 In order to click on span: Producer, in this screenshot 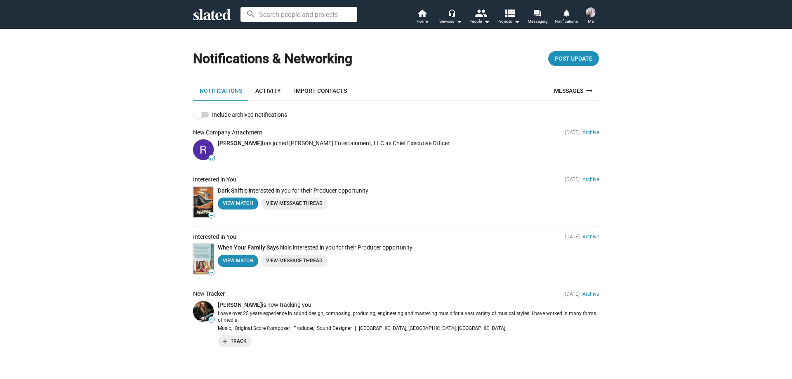, I will do `click(304, 328)`.